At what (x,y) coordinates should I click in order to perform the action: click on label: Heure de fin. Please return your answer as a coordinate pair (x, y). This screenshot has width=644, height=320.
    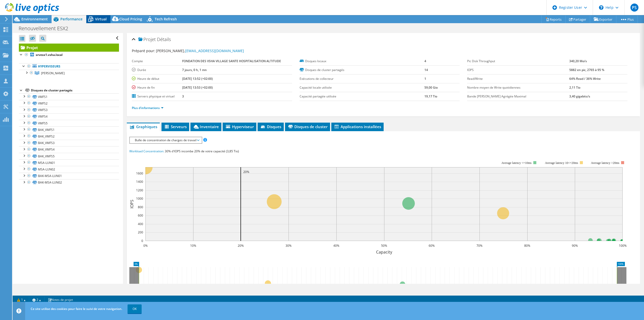
    Looking at the image, I should click on (157, 88).